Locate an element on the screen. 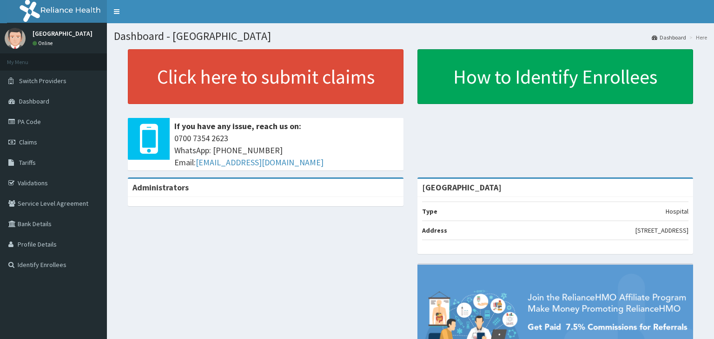 This screenshot has width=714, height=339. span: Claims is located at coordinates (28, 142).